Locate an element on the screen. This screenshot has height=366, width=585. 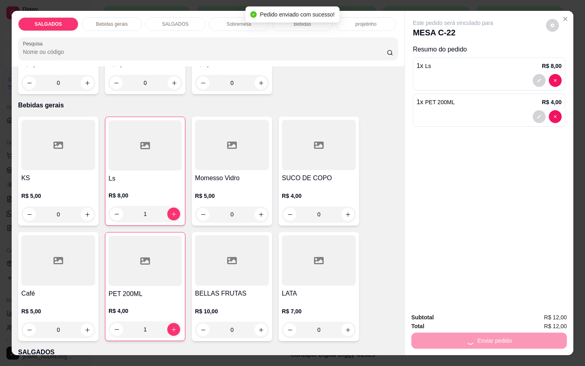
button: Close is located at coordinates (565, 19).